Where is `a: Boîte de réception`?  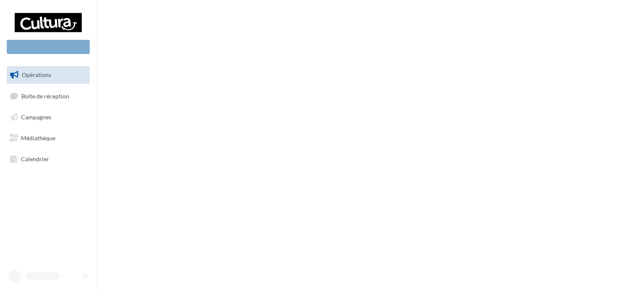
a: Boîte de réception is located at coordinates (48, 96).